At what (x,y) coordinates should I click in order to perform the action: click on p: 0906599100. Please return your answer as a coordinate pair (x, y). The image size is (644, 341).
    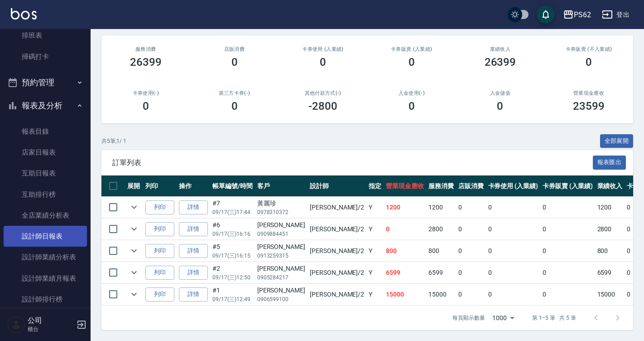
    Looking at the image, I should click on (282, 299).